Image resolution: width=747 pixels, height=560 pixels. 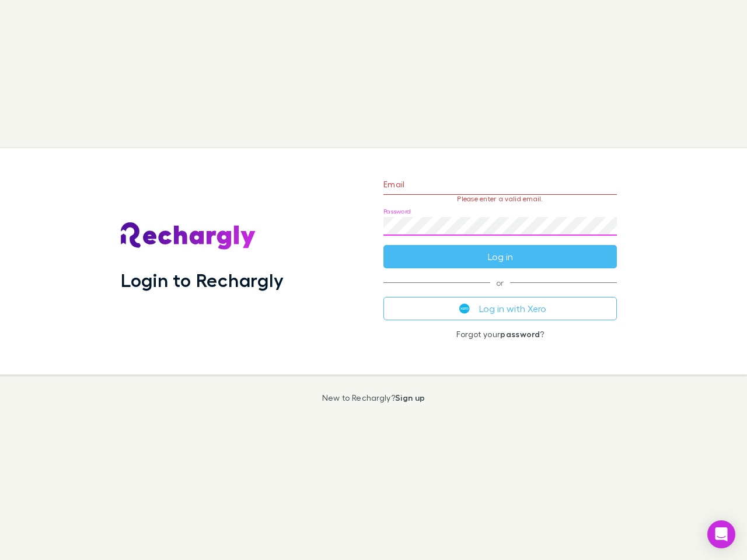 What do you see at coordinates (500, 257) in the screenshot?
I see `button: Log in` at bounding box center [500, 257].